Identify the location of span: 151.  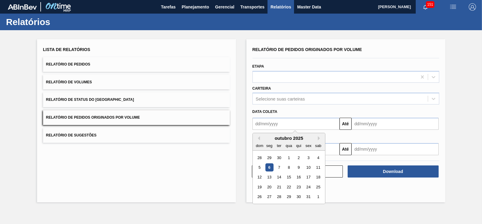
(431, 5).